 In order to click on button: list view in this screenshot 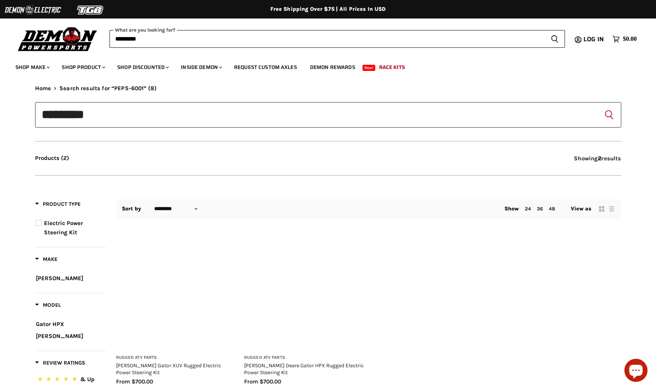, I will do `click(612, 209)`.